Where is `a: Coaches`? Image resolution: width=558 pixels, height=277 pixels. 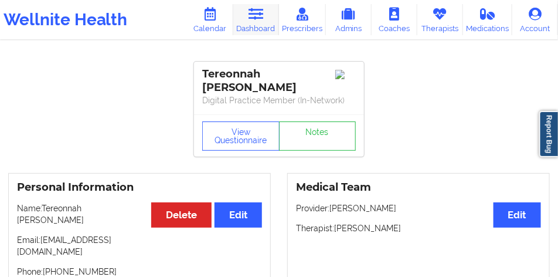
a: Coaches is located at coordinates (395, 19).